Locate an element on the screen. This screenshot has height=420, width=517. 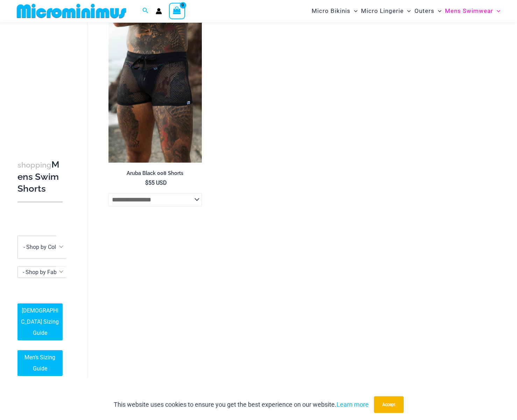
img: MM SHOP LOGO FLAT is located at coordinates (71, 11).